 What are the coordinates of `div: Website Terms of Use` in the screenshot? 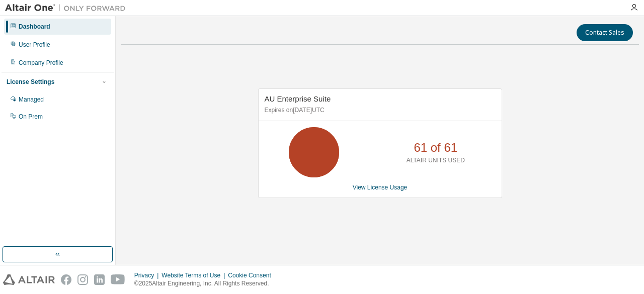 It's located at (195, 276).